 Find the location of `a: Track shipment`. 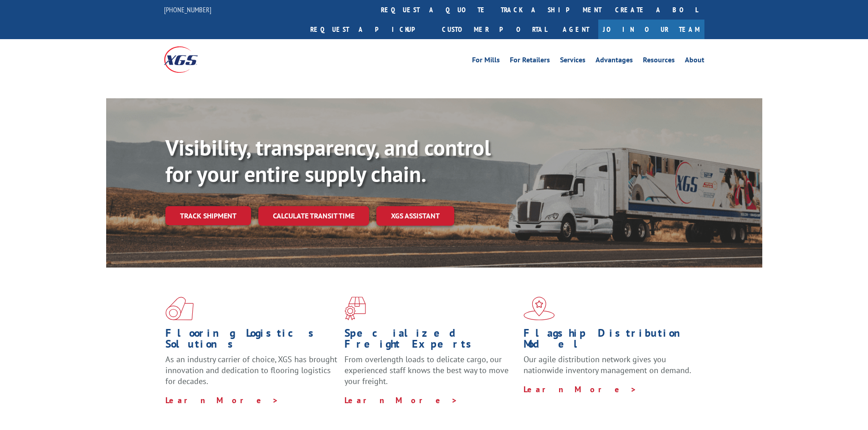

a: Track shipment is located at coordinates (208, 216).